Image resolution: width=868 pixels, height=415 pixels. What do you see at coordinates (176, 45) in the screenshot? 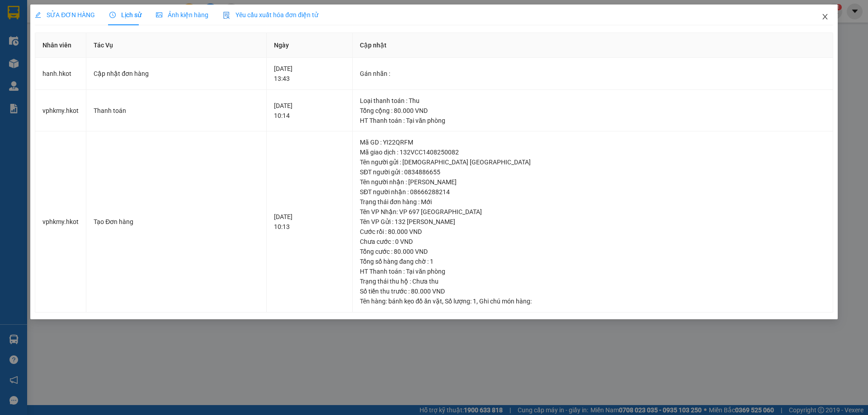
I see `th: Tác Vụ` at bounding box center [176, 45].